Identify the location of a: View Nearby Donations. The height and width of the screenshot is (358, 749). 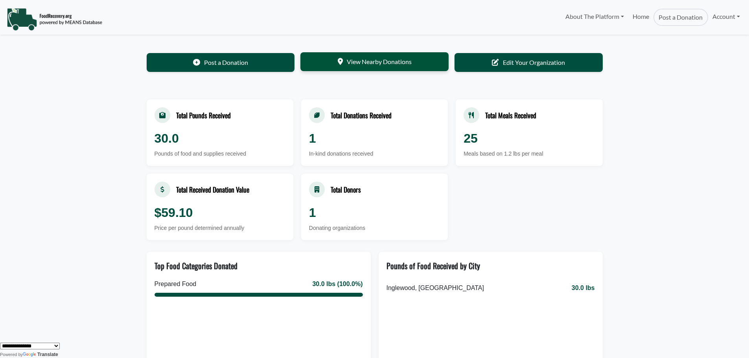
(374, 62).